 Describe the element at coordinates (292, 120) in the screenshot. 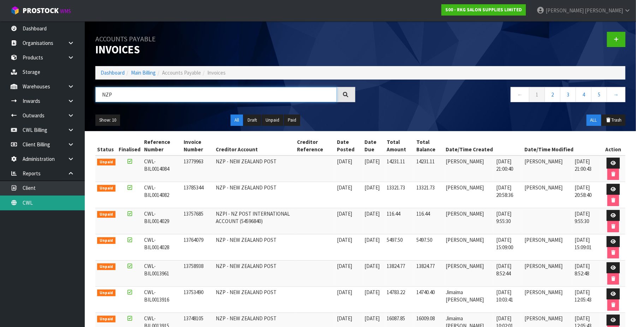

I see `button: Paid` at that location.